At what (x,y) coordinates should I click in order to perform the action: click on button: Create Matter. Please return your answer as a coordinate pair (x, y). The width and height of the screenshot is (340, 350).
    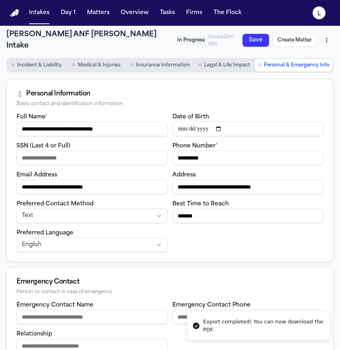
    Looking at the image, I should click on (295, 40).